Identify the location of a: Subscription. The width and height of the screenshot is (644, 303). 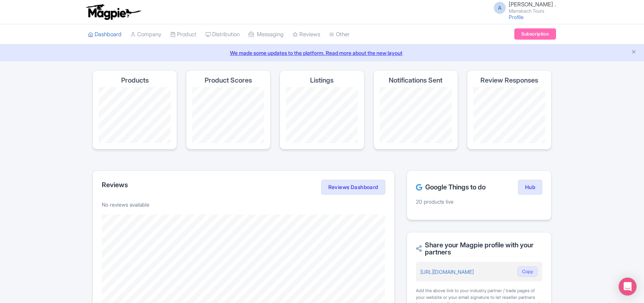
(535, 34).